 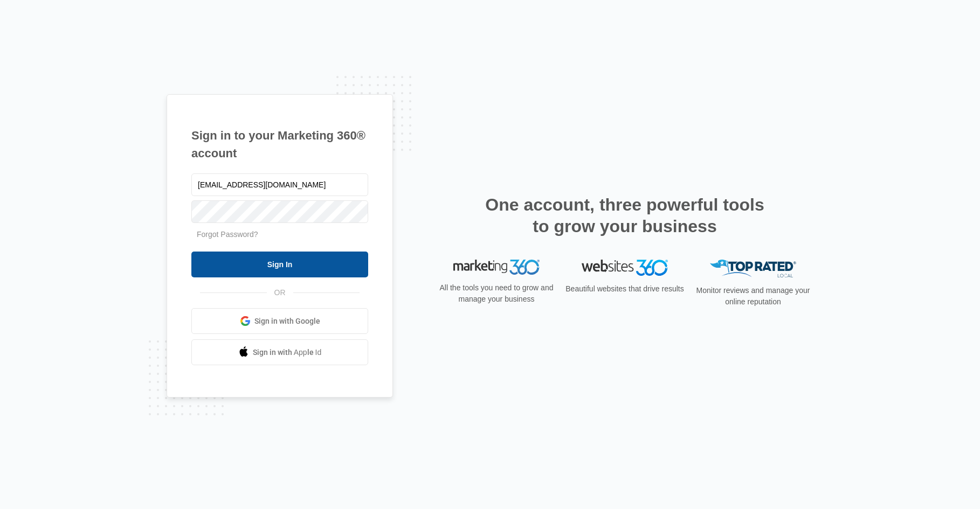 I want to click on span: Sign in with Apple Id, so click(x=287, y=352).